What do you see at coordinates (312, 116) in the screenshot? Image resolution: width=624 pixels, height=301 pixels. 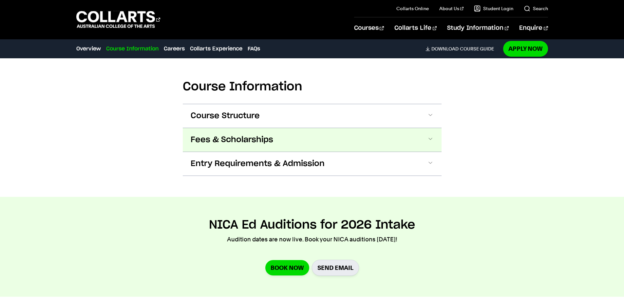 I see `button: Course Structure` at bounding box center [312, 116].